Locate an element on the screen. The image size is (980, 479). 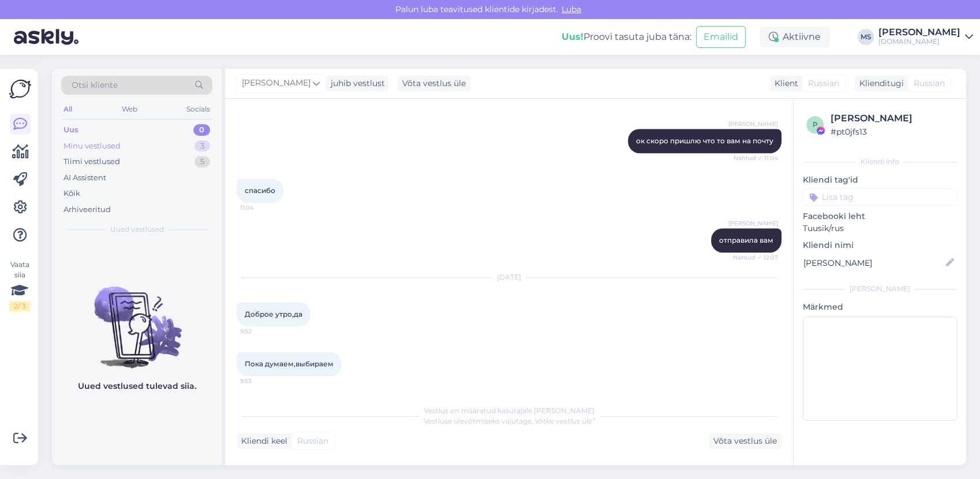
p: Kliendi tag'id is located at coordinates (880, 180).